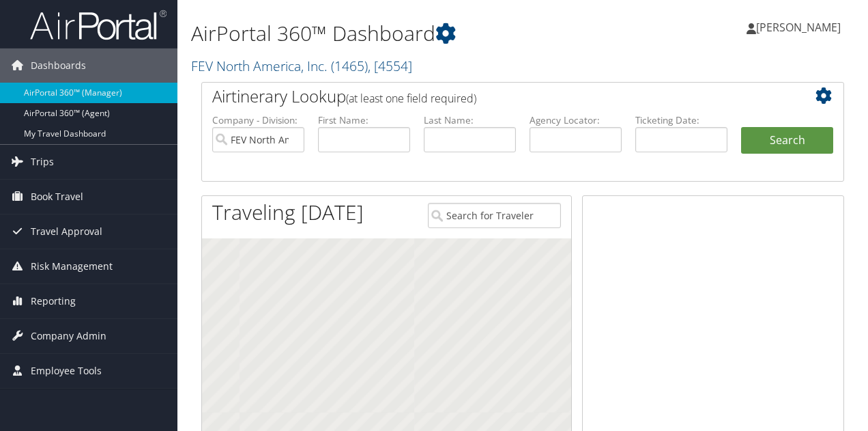  Describe the element at coordinates (575, 121) in the screenshot. I see `label: Agency Locator:` at that location.